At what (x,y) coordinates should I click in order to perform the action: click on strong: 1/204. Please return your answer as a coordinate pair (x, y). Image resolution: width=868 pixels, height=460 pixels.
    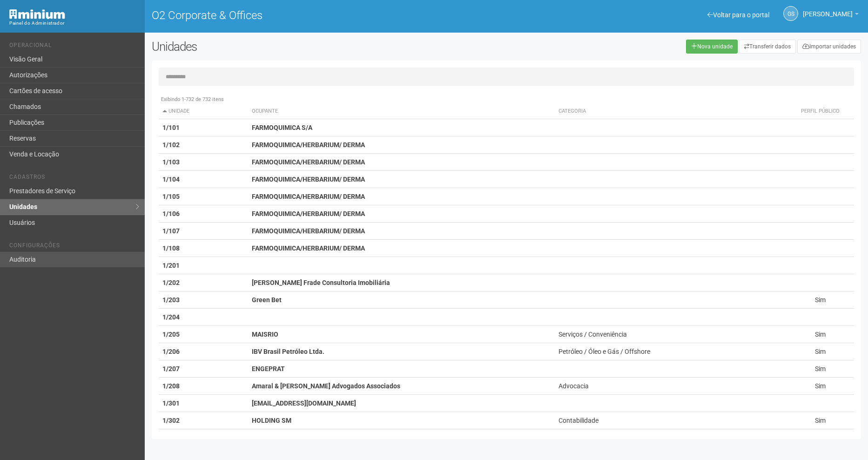
    Looking at the image, I should click on (171, 317).